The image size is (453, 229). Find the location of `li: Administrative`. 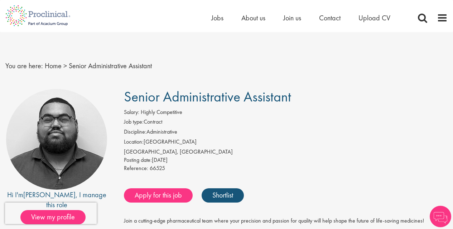

li: Administrative is located at coordinates (286, 133).